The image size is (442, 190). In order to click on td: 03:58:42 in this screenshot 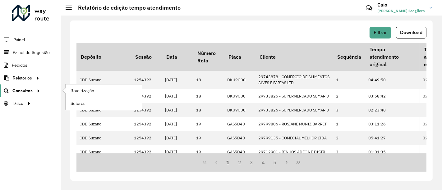, I will do `click(392, 96)`.